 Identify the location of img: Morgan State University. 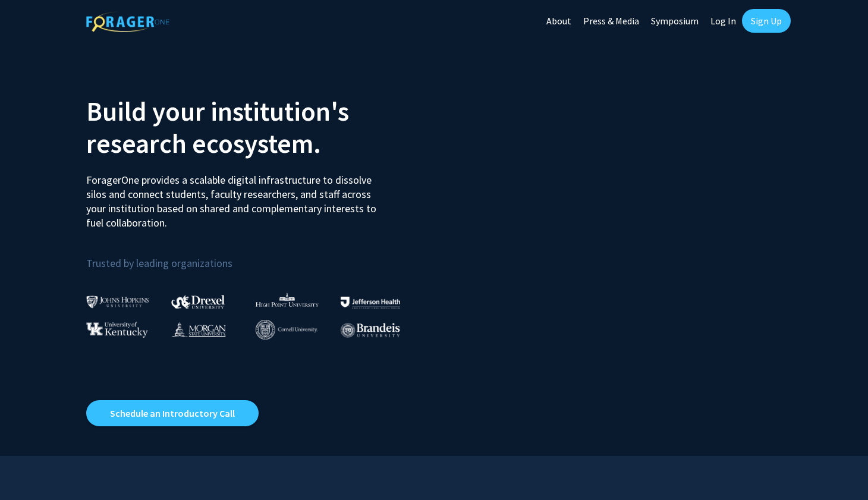
(199, 330).